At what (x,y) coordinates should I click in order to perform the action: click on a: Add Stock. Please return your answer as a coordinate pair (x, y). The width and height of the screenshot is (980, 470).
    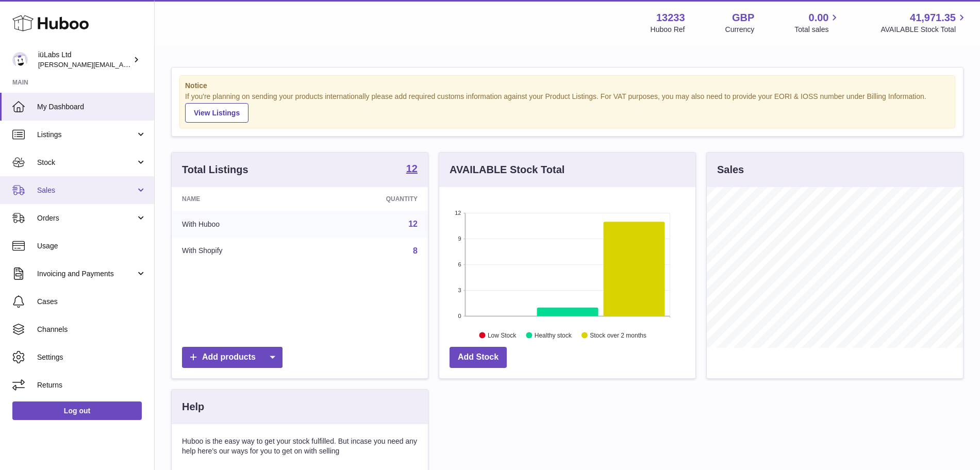
    Looking at the image, I should click on (478, 357).